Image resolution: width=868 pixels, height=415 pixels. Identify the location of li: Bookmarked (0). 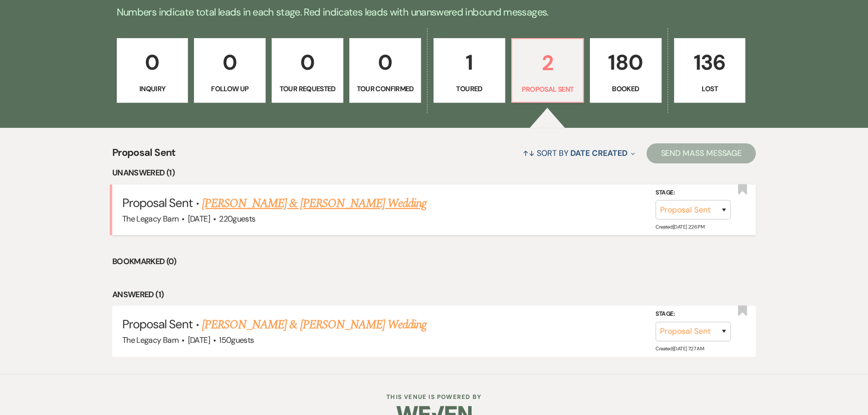
(434, 262).